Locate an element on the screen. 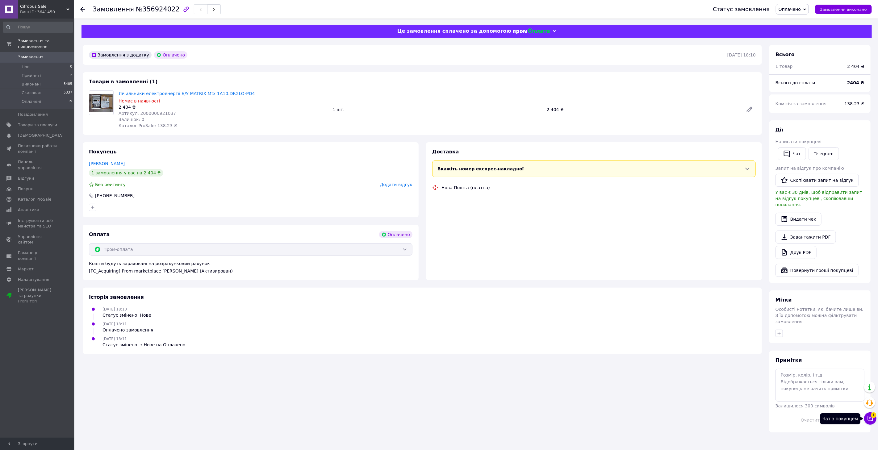 Image resolution: width=878 pixels, height=450 pixels. span: 19 is located at coordinates (70, 102).